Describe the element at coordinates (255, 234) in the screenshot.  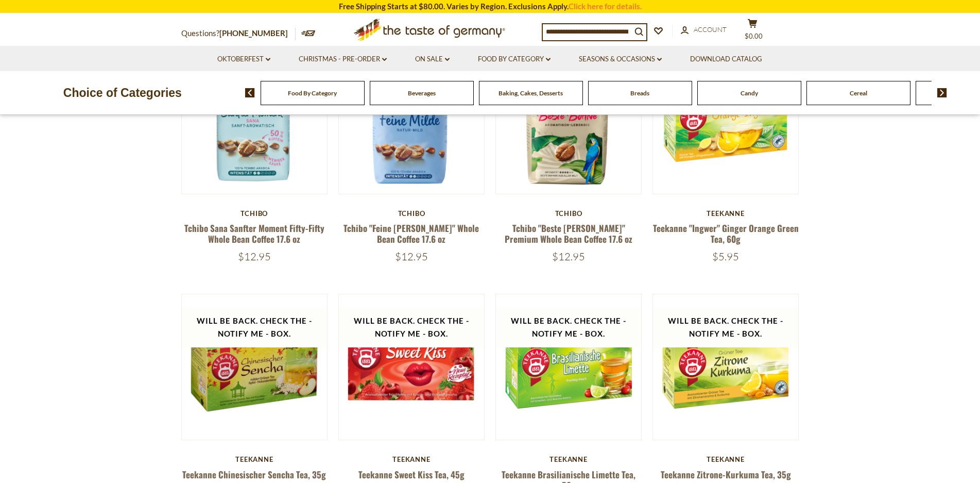
I see `a: Tchibo Sana Sanfter Moment Fifty-Fifty Whole Bean Coffee 17.6 oz` at that location.